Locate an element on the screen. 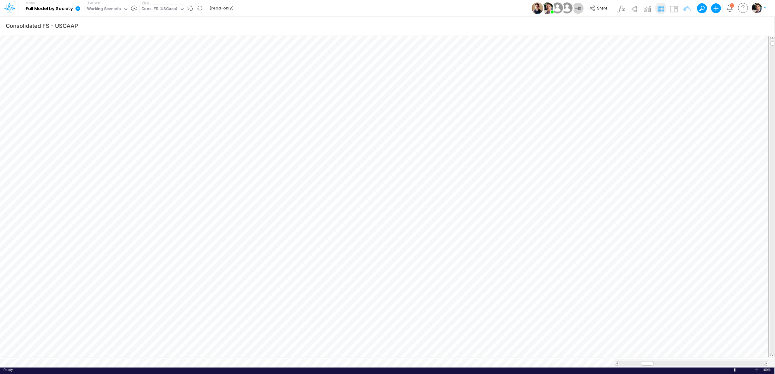  label: Scenario is located at coordinates (93, 2).